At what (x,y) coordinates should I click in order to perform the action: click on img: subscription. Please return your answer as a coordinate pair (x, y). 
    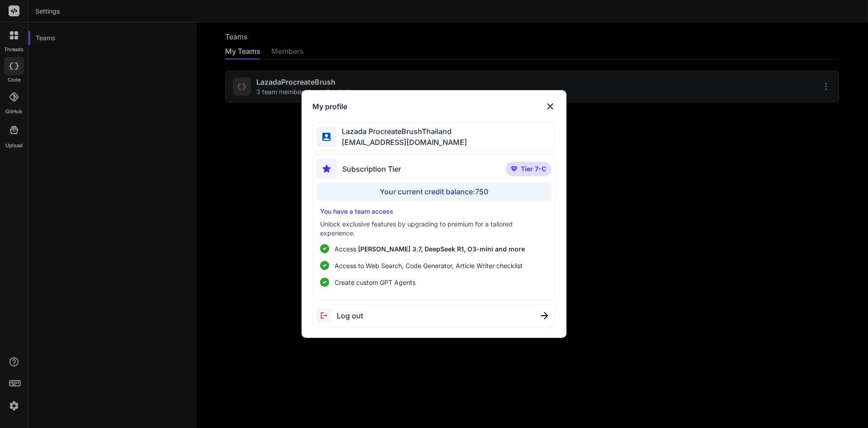
    Looking at the image, I should click on (327, 169).